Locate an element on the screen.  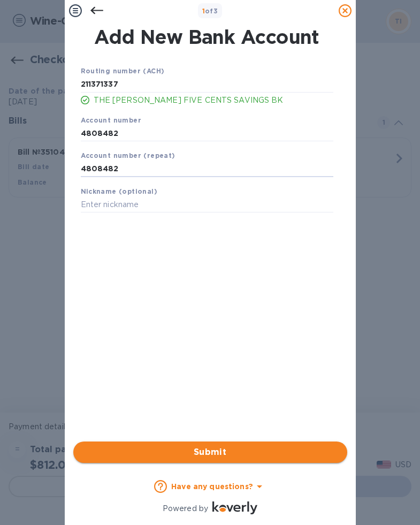
b: Routing number (ACH) is located at coordinates (123, 71).